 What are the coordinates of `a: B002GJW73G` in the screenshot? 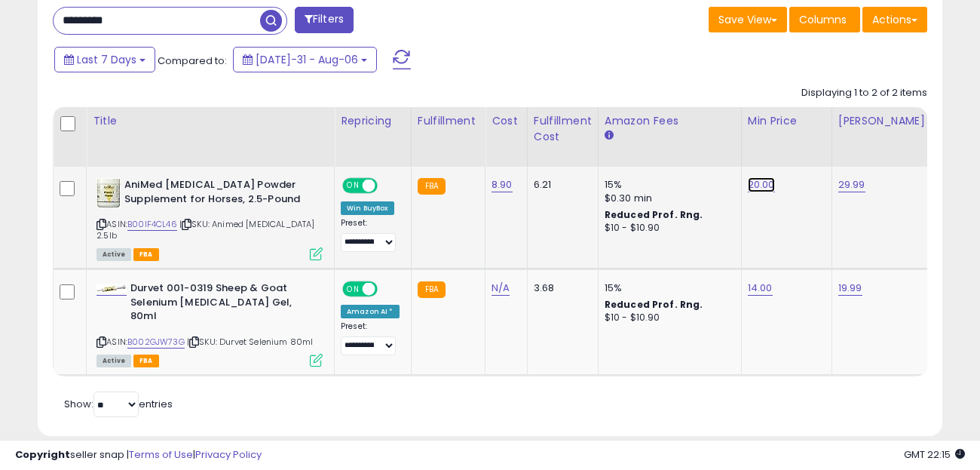 It's located at (156, 342).